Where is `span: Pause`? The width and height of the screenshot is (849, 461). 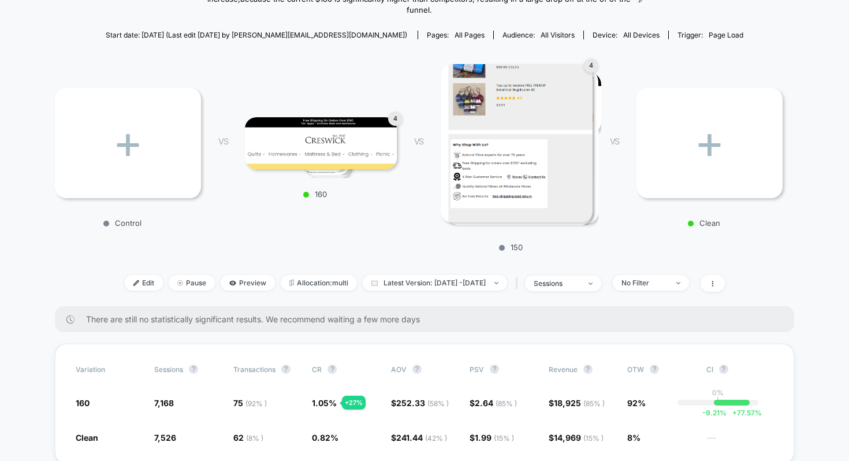 span: Pause is located at coordinates (192, 282).